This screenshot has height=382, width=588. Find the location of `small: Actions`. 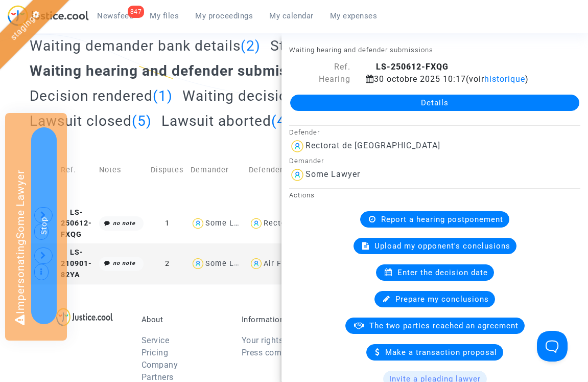

small: Actions is located at coordinates (302, 195).